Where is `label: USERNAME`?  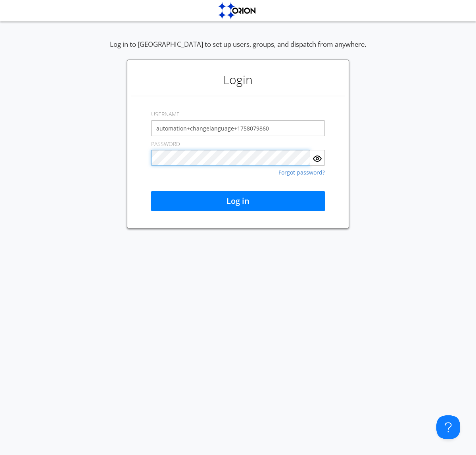
label: USERNAME is located at coordinates (165, 114).